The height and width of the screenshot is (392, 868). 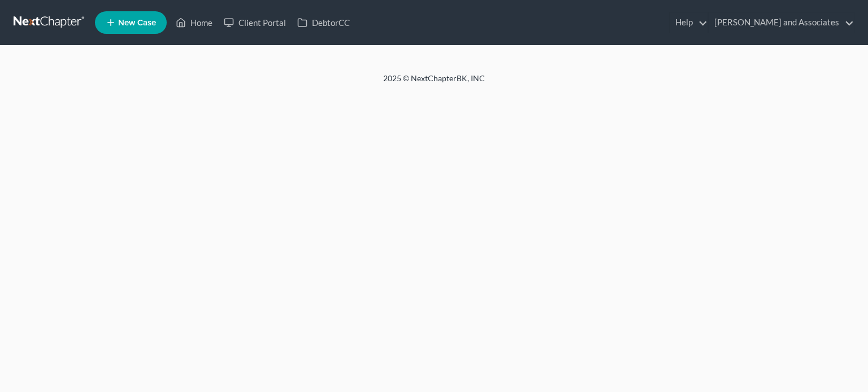 I want to click on a: Home, so click(x=194, y=22).